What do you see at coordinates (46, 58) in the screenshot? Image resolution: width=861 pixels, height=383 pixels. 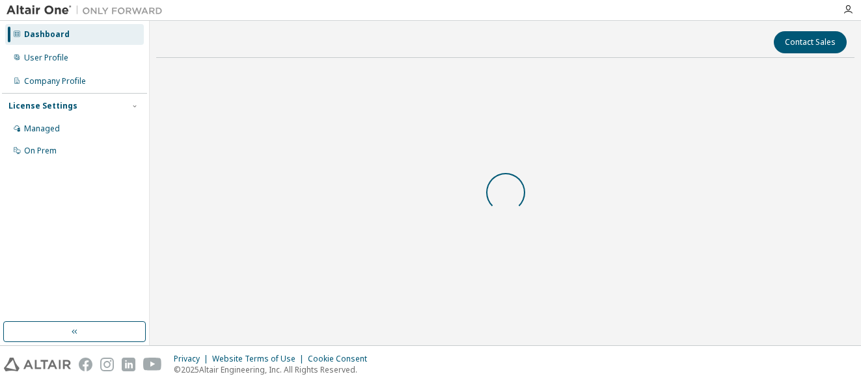 I see `div: User Profile` at bounding box center [46, 58].